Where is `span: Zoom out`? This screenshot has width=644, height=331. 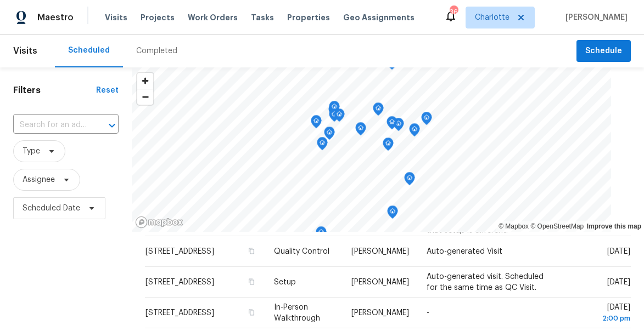 span: Zoom out is located at coordinates (145, 97).